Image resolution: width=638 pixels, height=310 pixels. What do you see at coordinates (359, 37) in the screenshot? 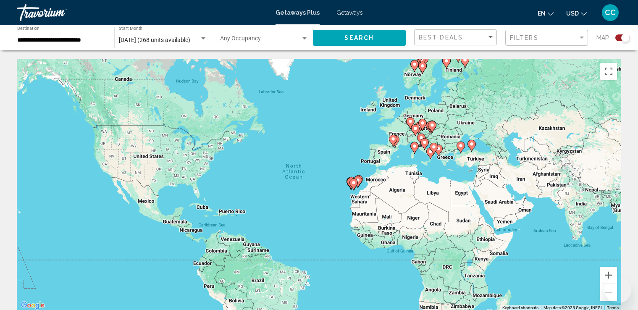
I see `button: Search` at bounding box center [359, 37].